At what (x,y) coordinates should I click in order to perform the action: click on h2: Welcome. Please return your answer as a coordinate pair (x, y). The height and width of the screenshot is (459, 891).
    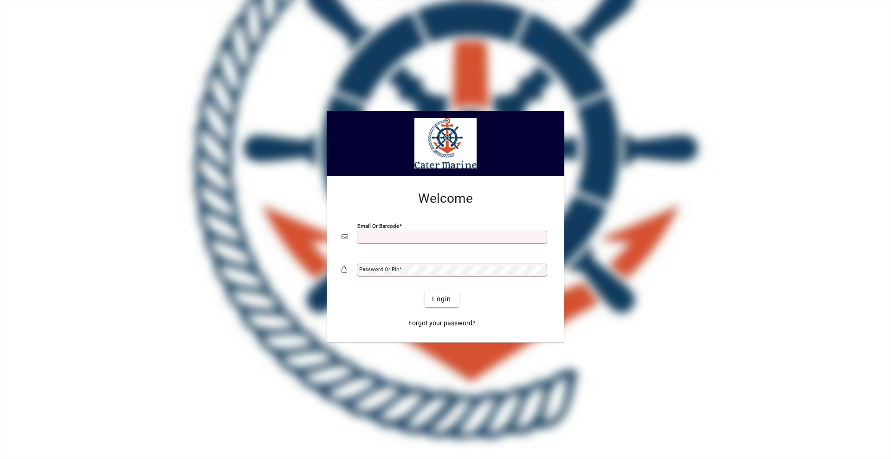
    Looking at the image, I should click on (445, 199).